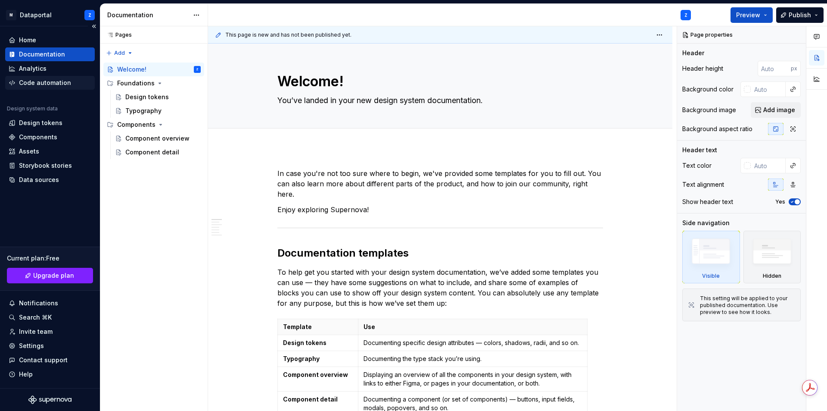 The height and width of the screenshot is (411, 827). Describe the element at coordinates (154, 69) in the screenshot. I see `a: Welcome!Z` at that location.